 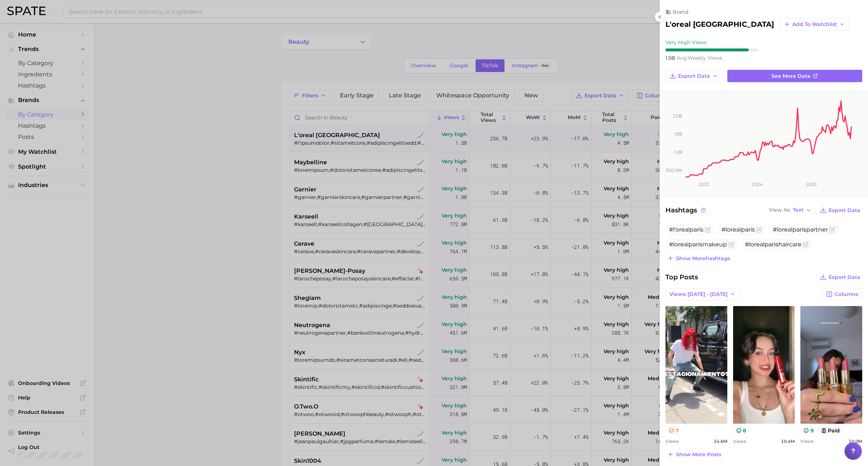 I want to click on span: brand, so click(x=681, y=12).